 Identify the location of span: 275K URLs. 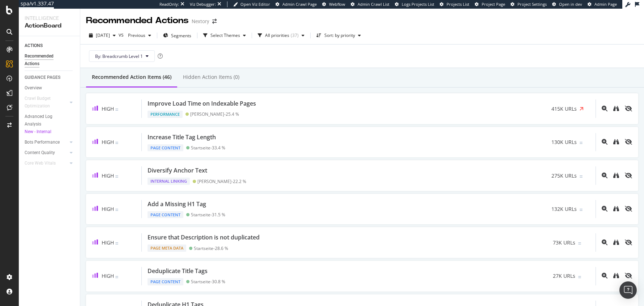
(564, 176).